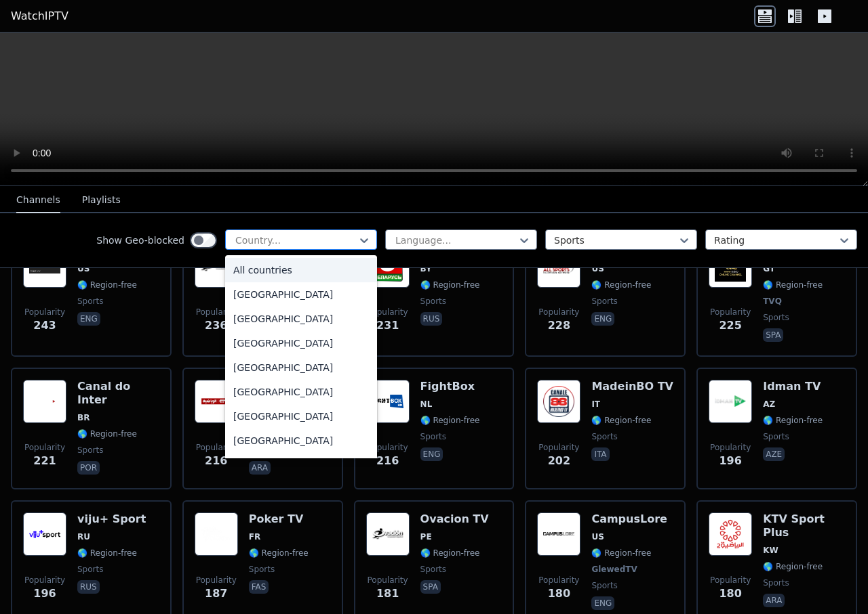  What do you see at coordinates (774, 601) in the screenshot?
I see `p: ara` at bounding box center [774, 601].